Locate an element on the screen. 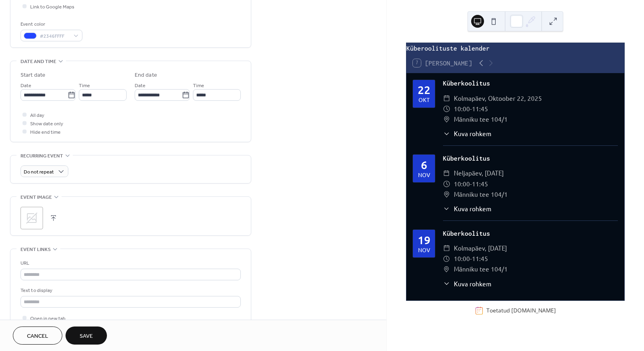  span: Recurring event is located at coordinates (42, 156).